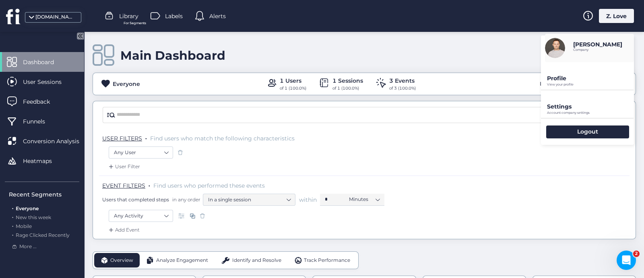 This screenshot has height=278, width=644. Describe the element at coordinates (222, 138) in the screenshot. I see `span: Find users who match the following characteristics` at that location.